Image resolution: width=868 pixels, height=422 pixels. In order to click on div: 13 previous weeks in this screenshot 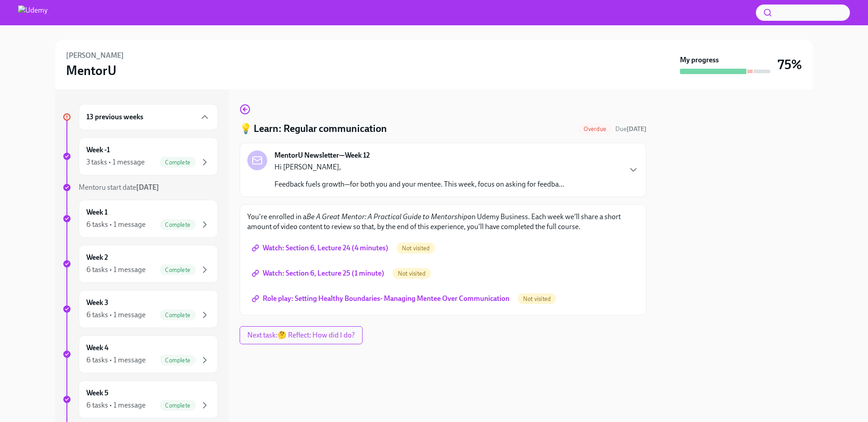, I will do `click(149, 117)`.